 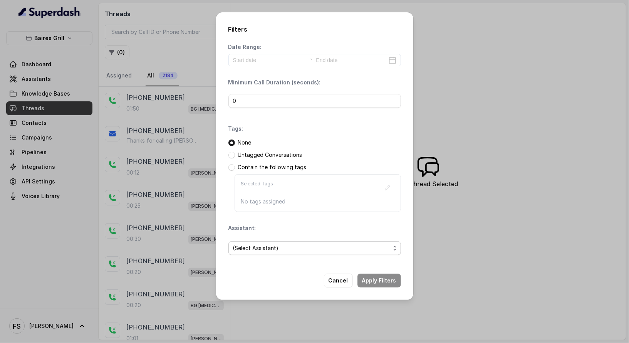 I want to click on p: Assistant:, so click(x=242, y=228).